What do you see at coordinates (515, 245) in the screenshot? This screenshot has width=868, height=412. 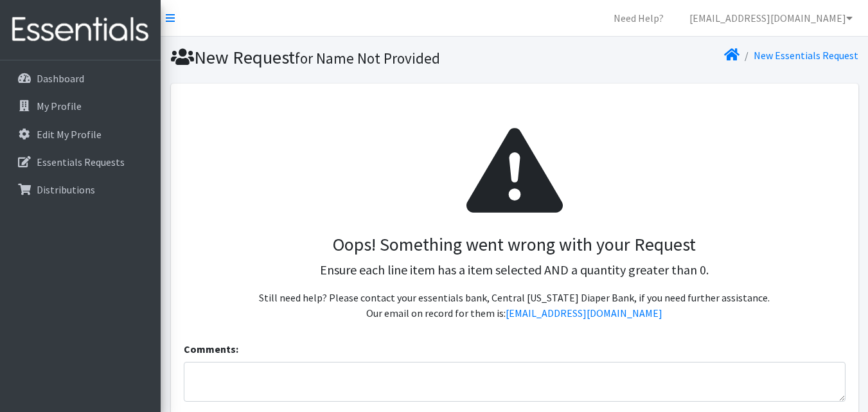 I see `h3: Oops! Something went wrong with your Request` at bounding box center [515, 245].